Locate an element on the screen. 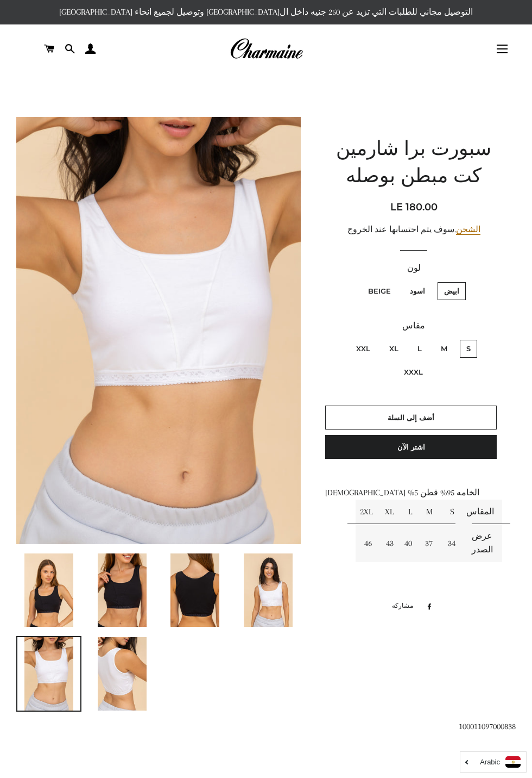  button: أضف إلى السلة is located at coordinates (411, 417).